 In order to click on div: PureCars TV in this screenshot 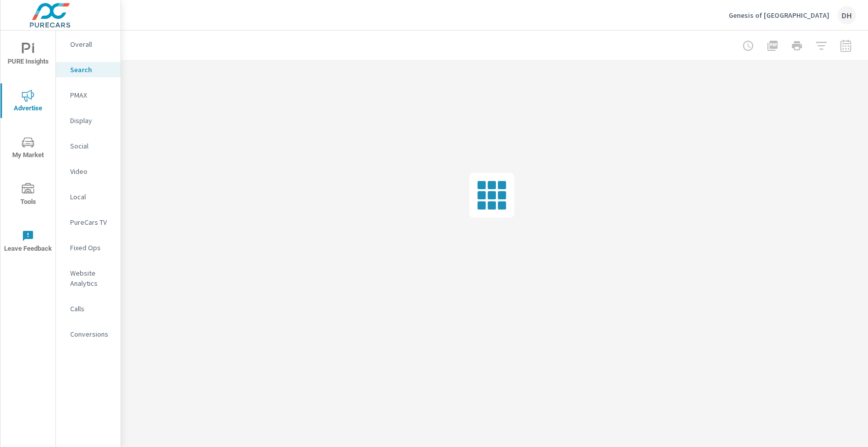, I will do `click(88, 223)`.